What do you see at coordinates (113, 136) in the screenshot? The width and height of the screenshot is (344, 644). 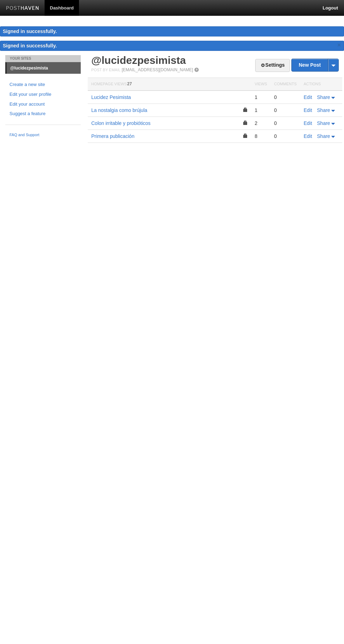 I see `a: Primera publicación` at bounding box center [113, 136].